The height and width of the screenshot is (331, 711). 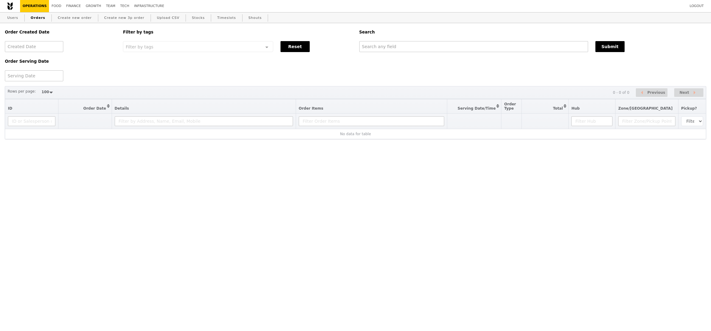 I want to click on a: Orders, so click(x=38, y=18).